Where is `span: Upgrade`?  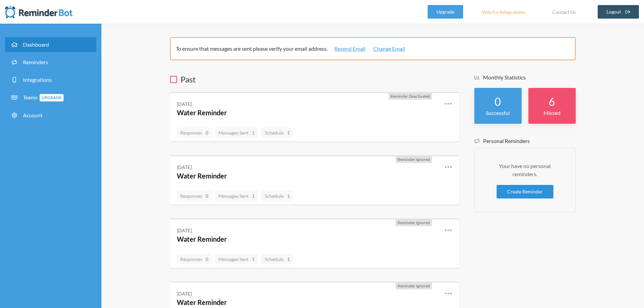
span: Upgrade is located at coordinates (52, 98).